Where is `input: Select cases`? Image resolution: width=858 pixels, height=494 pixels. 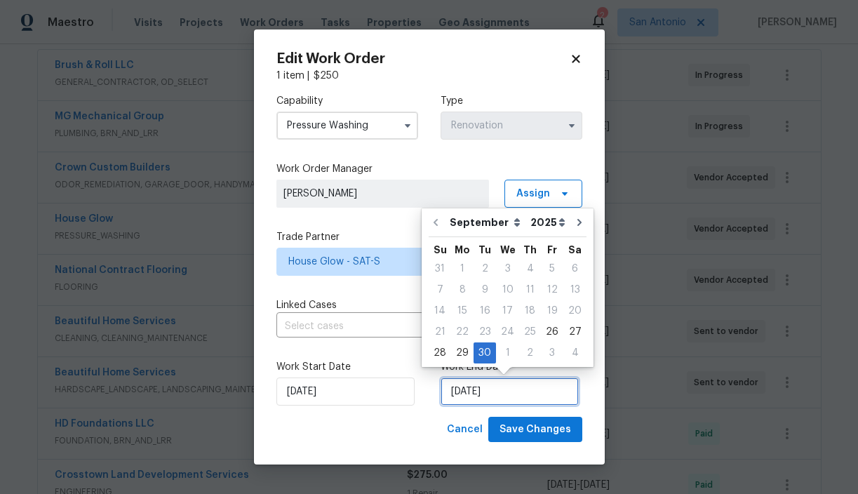
input: Select cases is located at coordinates (410, 326).